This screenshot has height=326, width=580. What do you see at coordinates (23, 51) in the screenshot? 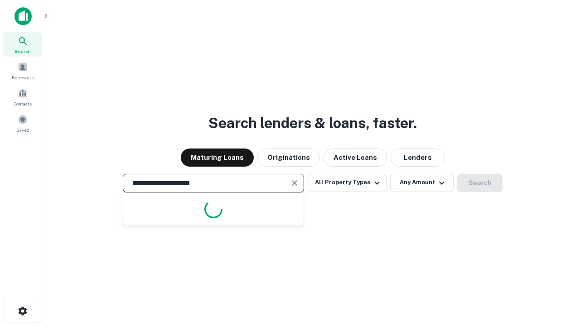
I see `span: Search` at bounding box center [23, 51].